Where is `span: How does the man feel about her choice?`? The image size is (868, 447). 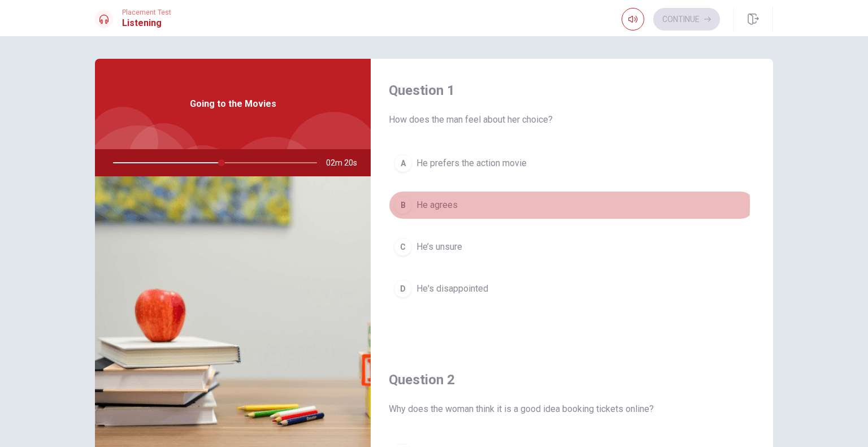 span: How does the man feel about her choice? is located at coordinates (572, 120).